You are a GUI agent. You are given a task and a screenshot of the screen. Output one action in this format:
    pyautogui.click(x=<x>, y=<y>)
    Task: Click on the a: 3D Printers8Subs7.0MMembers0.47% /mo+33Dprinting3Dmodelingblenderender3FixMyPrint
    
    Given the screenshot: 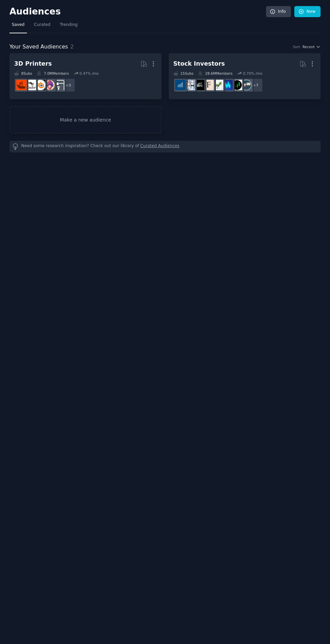 What is the action you would take?
    pyautogui.click(x=85, y=76)
    